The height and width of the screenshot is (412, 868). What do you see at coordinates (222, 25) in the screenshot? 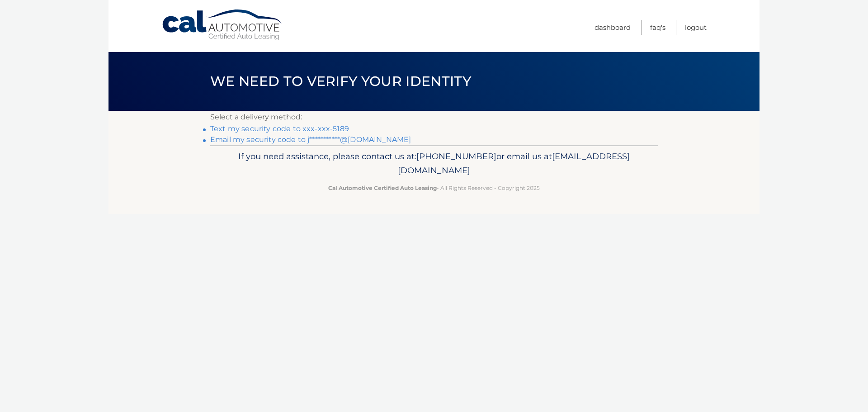
I see `a: Cal Automotive` at bounding box center [222, 25].